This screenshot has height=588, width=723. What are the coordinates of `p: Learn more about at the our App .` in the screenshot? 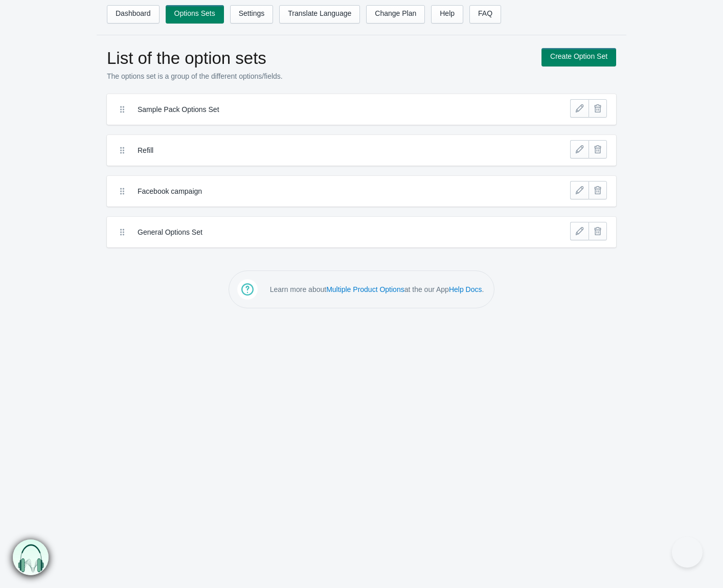 It's located at (377, 289).